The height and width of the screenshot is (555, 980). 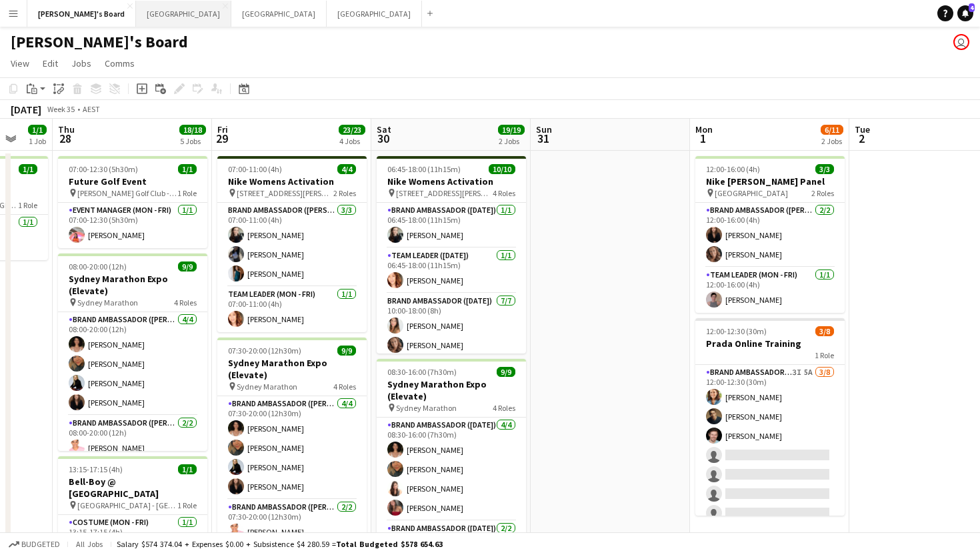 What do you see at coordinates (544, 130) in the screenshot?
I see `span: Sun` at bounding box center [544, 130].